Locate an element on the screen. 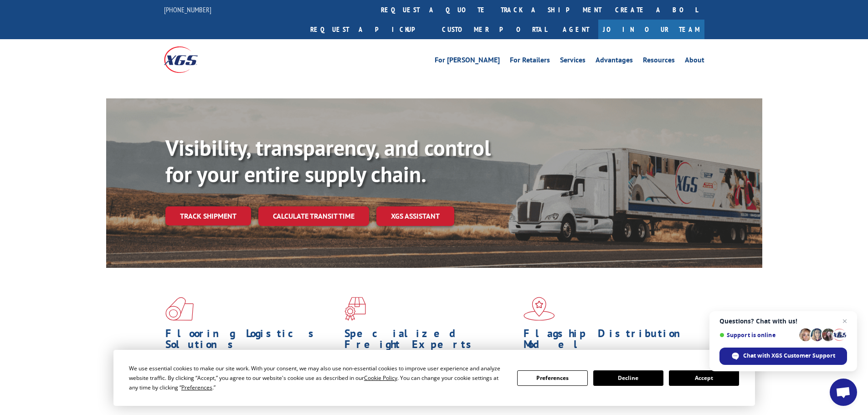  img: xgs-icon-total-supply-chain-intelligence-red is located at coordinates (179, 309).